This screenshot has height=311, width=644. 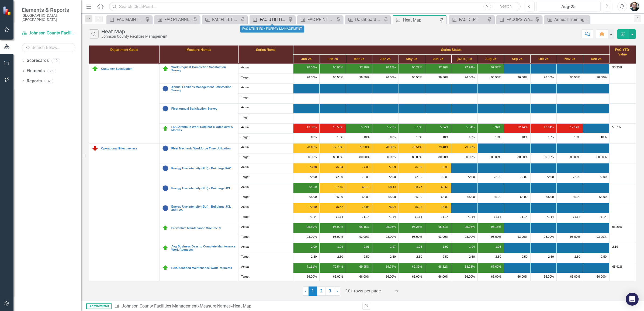 What do you see at coordinates (204, 109) in the screenshot?
I see `a: Fleet Annual Satisfaction Survey` at bounding box center [204, 109].